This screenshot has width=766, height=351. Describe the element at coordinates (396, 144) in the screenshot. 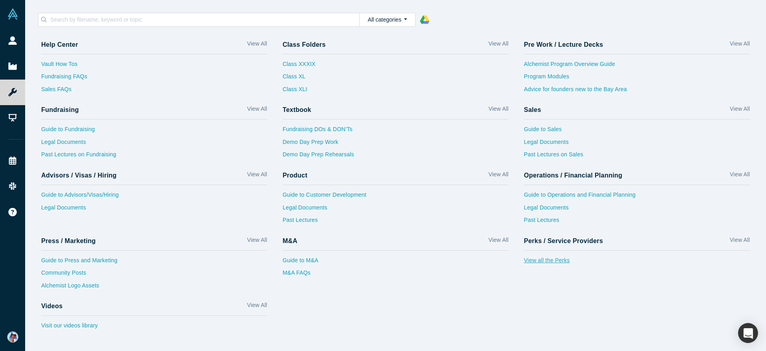

I see `a: Demo Day Prep Work` at that location.